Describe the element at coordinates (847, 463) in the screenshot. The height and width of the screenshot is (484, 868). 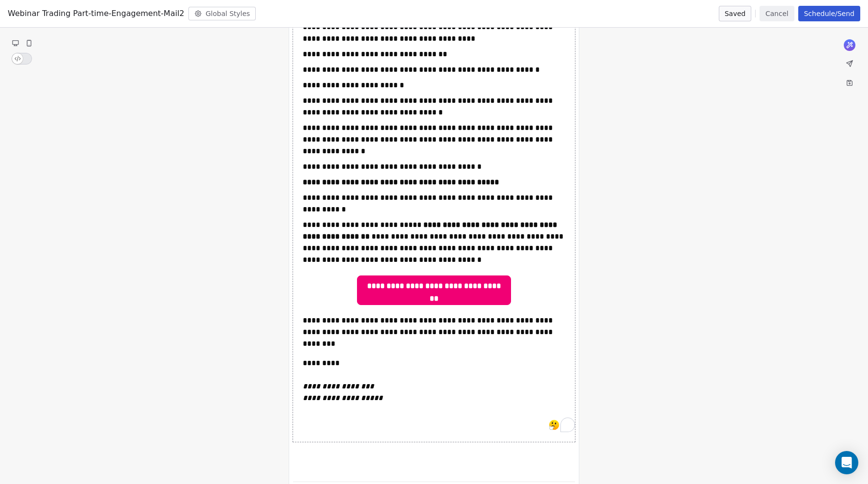
I see `div: Open Intercom Messenger` at that location.